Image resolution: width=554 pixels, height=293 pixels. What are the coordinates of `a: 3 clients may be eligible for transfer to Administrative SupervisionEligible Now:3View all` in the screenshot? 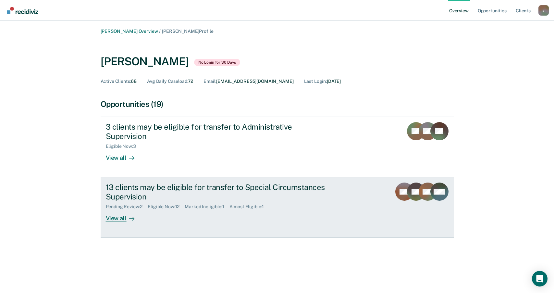 It's located at (277, 147).